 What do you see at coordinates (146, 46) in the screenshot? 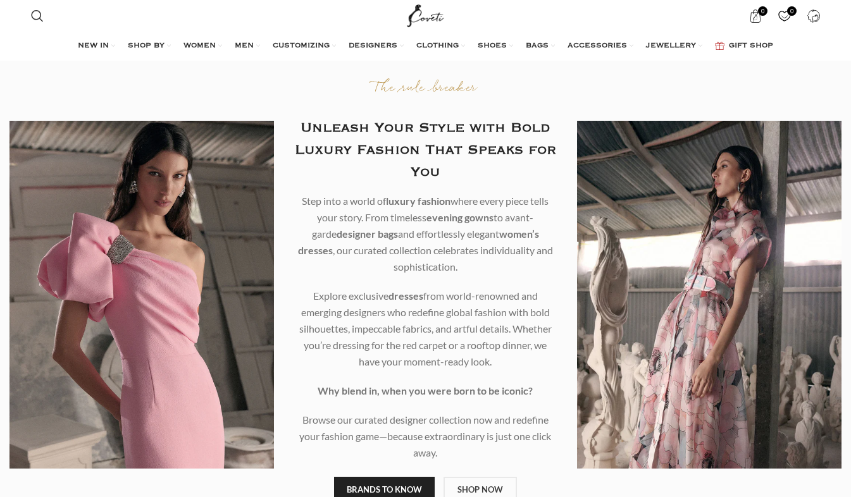
I see `span: SHOP BY` at bounding box center [146, 46].